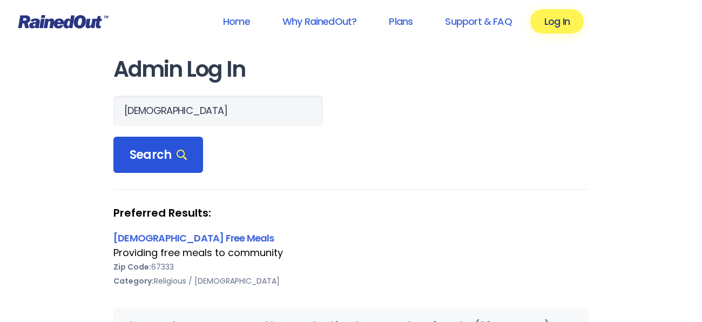 This screenshot has height=322, width=702. I want to click on div: 67333, so click(351, 267).